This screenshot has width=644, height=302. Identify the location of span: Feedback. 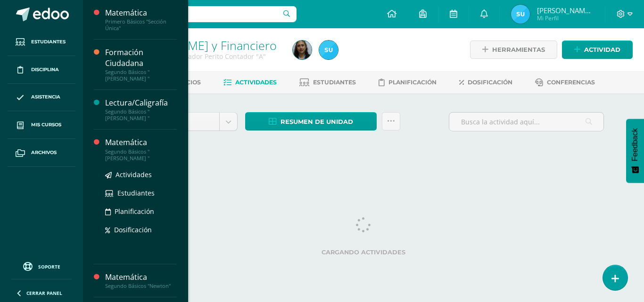
(635, 145).